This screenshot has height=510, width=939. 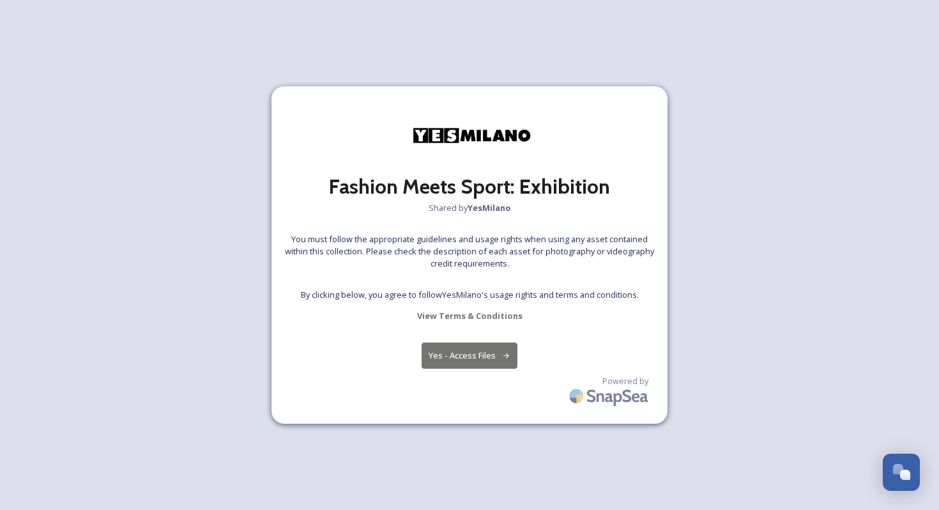 What do you see at coordinates (489, 208) in the screenshot?
I see `strong: YesMilano` at bounding box center [489, 208].